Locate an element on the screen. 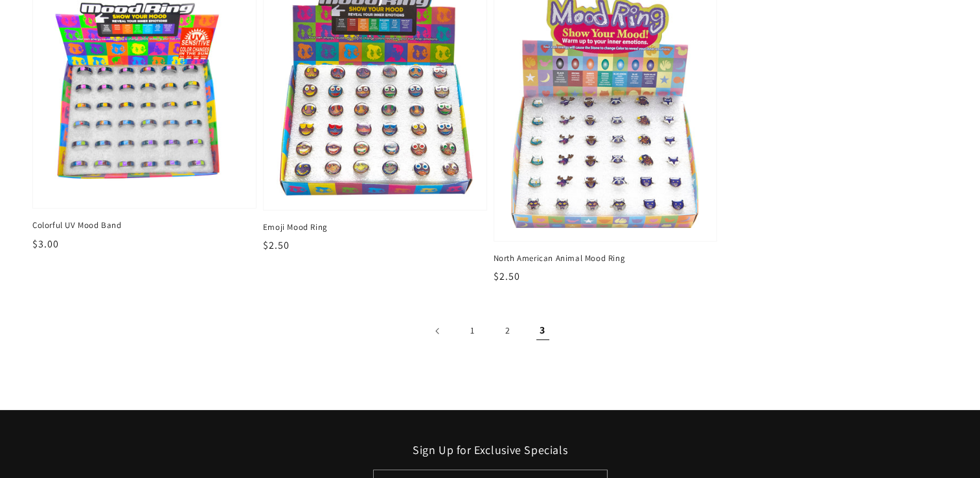  a: Page 1 is located at coordinates (473, 331).